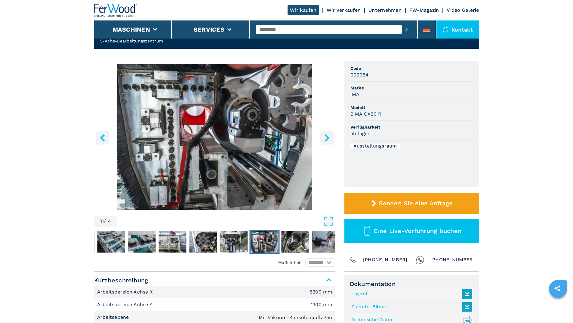  Describe the element at coordinates (412, 107) in the screenshot. I see `span: Modell` at that location.